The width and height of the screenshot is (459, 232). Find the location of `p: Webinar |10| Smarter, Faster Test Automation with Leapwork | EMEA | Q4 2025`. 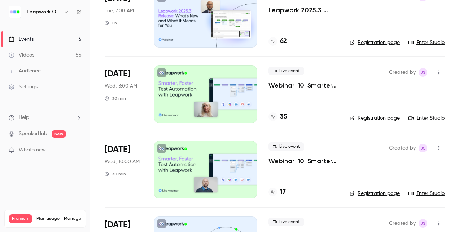

p: Webinar |10| Smarter, Faster Test Automation with Leapwork | EMEA | Q4 2025 is located at coordinates (303, 86).